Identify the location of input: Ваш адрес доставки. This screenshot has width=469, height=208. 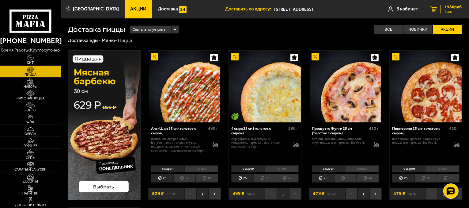
(321, 9).